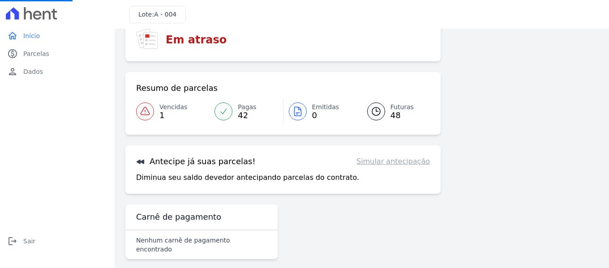  I want to click on p: Nenhum carnê de pagamento encontrado, so click(202, 245).